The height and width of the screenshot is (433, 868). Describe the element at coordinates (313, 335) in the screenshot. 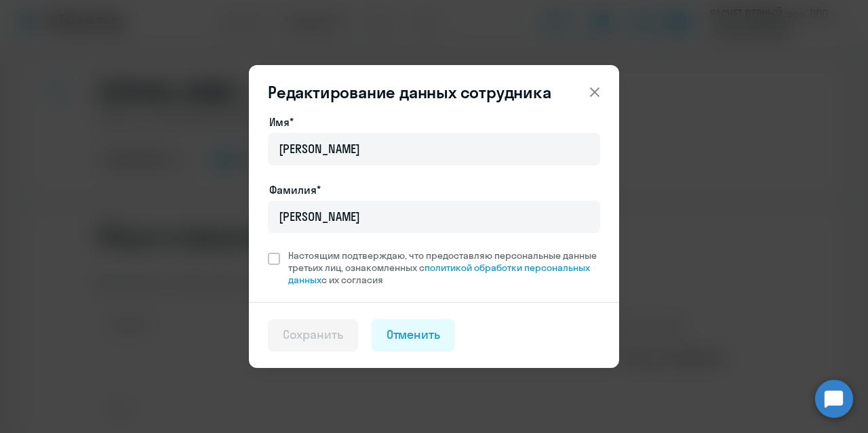

I see `div: Сохранить` at that location.